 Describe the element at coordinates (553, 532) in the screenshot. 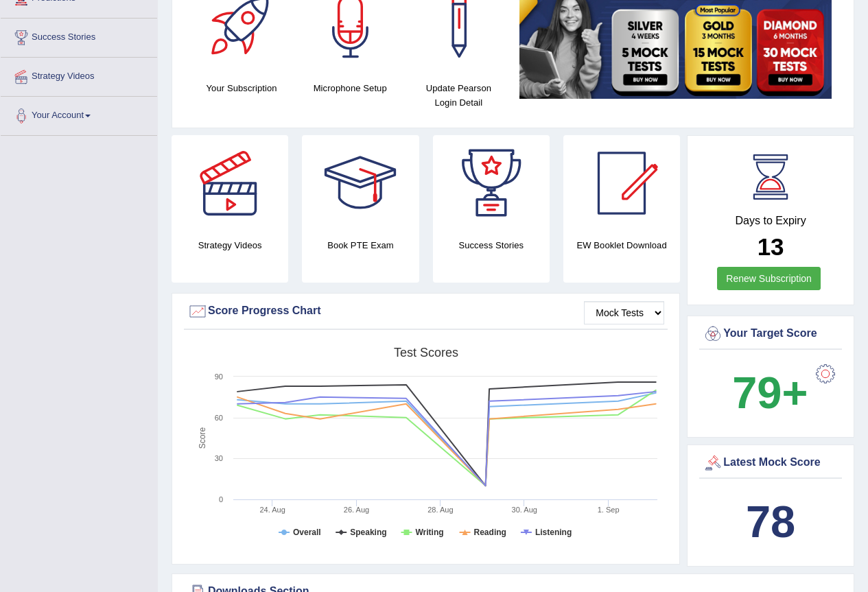

I see `tspan: Listening` at that location.